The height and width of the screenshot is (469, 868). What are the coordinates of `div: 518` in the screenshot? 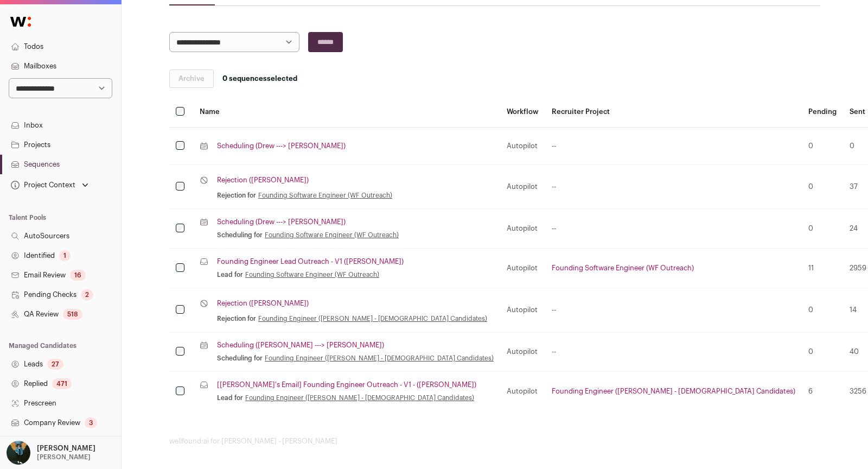 It's located at (73, 314).